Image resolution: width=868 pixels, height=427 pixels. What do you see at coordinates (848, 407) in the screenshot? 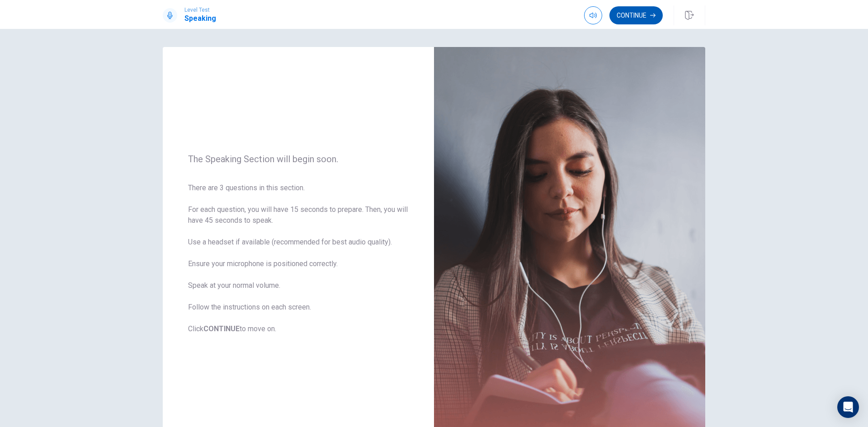
I see `div: Open Intercom Messenger` at bounding box center [848, 407].